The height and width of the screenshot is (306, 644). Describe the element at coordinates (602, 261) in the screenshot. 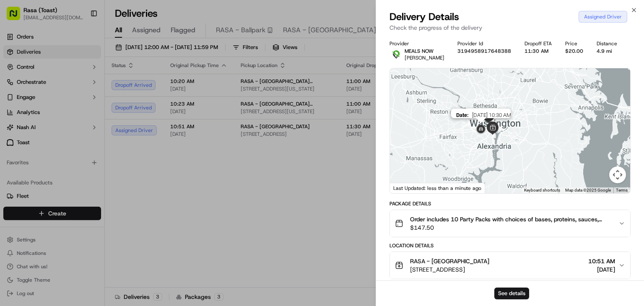

I see `span: 10:51 AM` at that location.